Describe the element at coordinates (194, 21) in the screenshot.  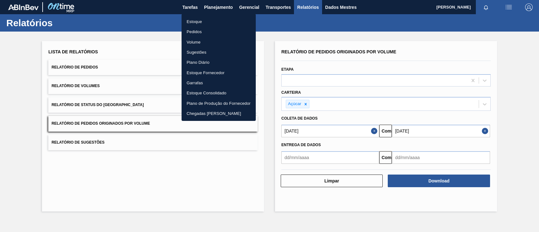
I see `font: Estoque` at that location.